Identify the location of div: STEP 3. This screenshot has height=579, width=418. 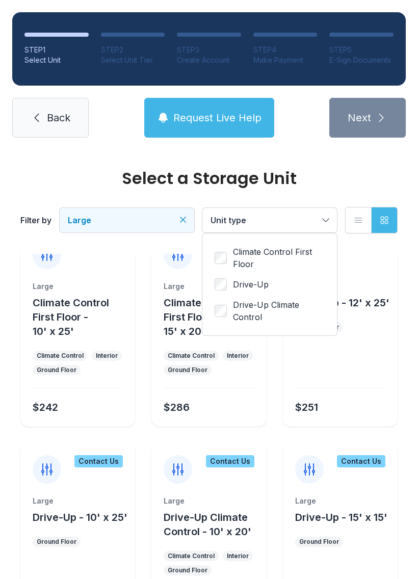
(209, 50).